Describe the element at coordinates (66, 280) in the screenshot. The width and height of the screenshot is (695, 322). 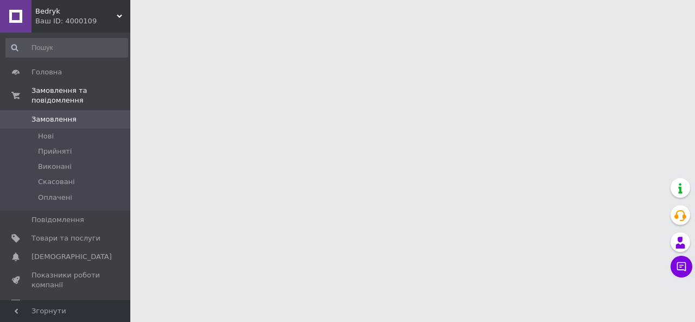
I see `span: Показники роботи компанії` at that location.